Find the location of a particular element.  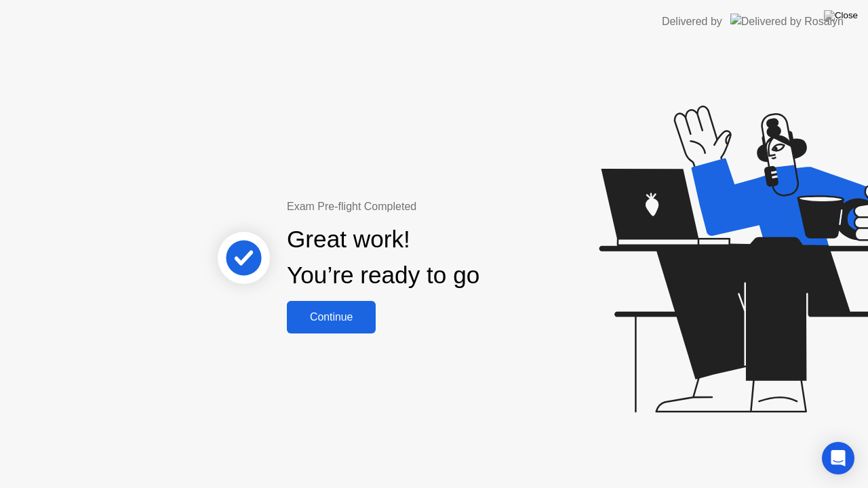

button: Continue is located at coordinates (331, 318).